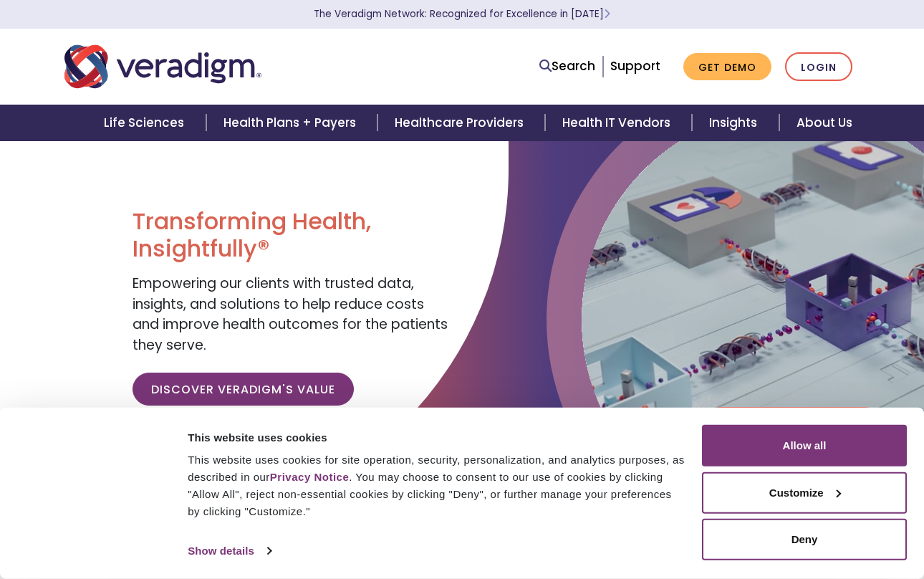  I want to click on a: Get Demo, so click(727, 66).